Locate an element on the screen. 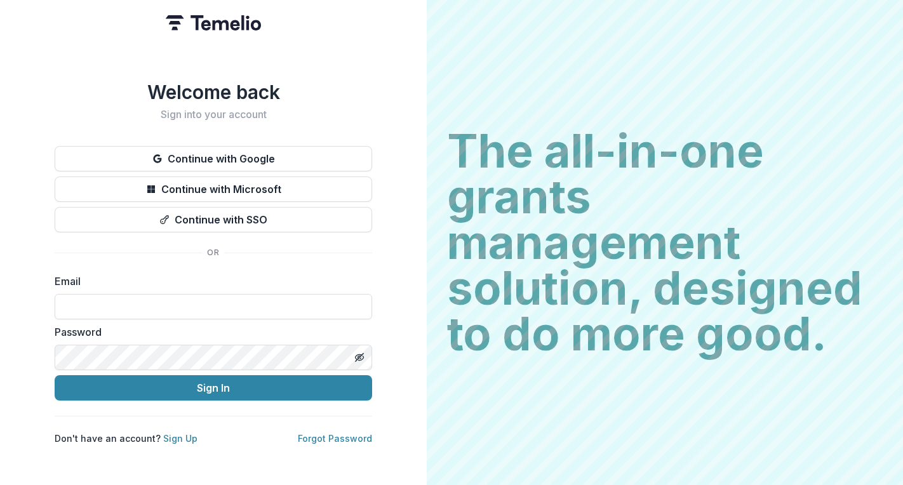 The image size is (903, 485). h1: Welcome back is located at coordinates (213, 92).